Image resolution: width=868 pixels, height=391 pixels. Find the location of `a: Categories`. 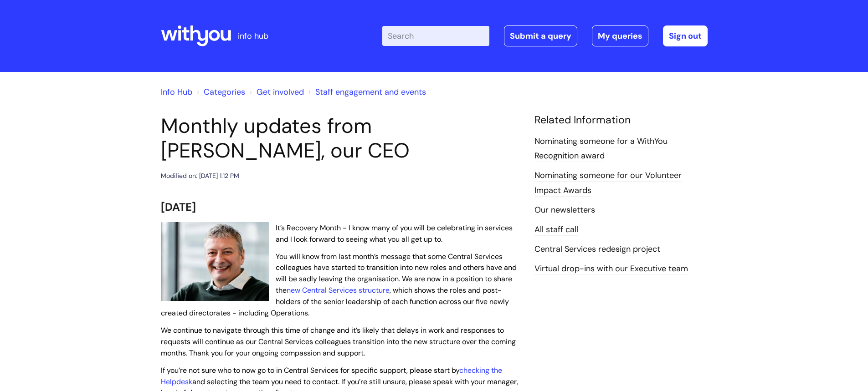

a: Categories is located at coordinates (224, 92).